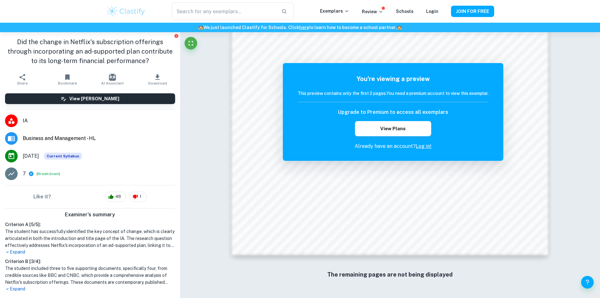 This screenshot has width=600, height=298. What do you see at coordinates (90, 238) in the screenshot?
I see `h1: The student has successfully identified the key concept of change, which is clearly articulated i...` at bounding box center [90, 238].